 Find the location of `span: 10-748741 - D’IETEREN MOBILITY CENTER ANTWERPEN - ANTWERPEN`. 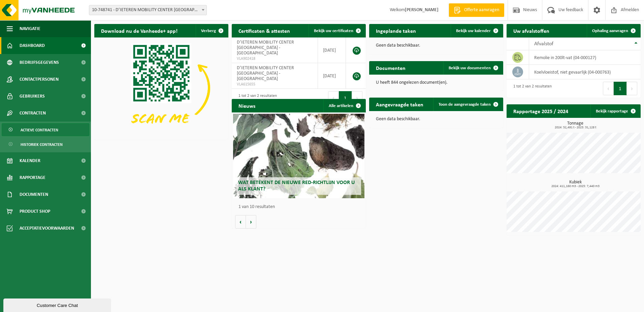

span: 10-748741 - D’IETEREN MOBILITY CENTER ANTWERPEN - ANTWERPEN is located at coordinates (148, 10).